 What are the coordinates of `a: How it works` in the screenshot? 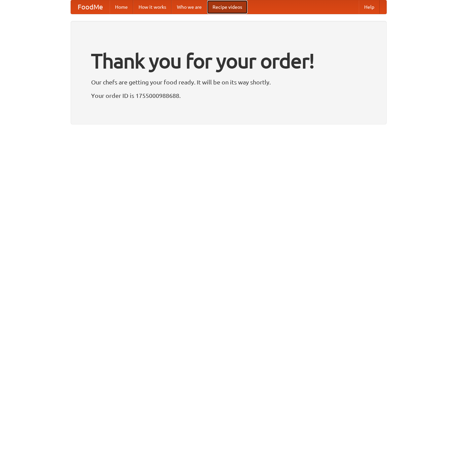 It's located at (152, 7).